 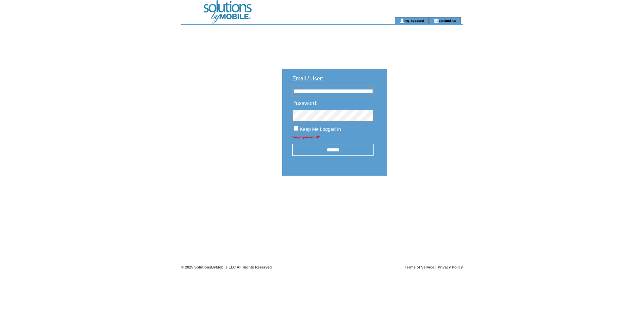 What do you see at coordinates (447, 20) in the screenshot?
I see `a: contact us` at bounding box center [447, 20].